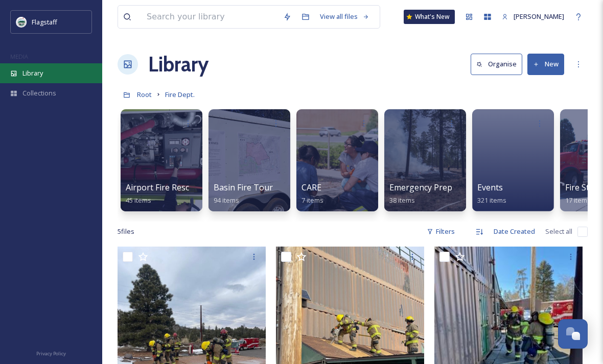  I want to click on span: CARE, so click(311, 187).